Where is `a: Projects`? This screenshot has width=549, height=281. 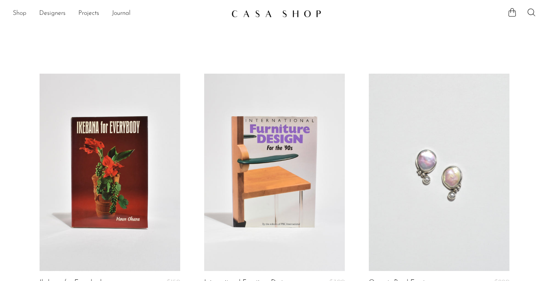
a: Projects is located at coordinates (89, 14).